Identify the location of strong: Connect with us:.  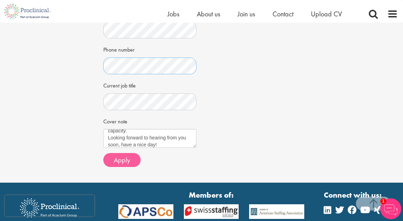
(353, 195).